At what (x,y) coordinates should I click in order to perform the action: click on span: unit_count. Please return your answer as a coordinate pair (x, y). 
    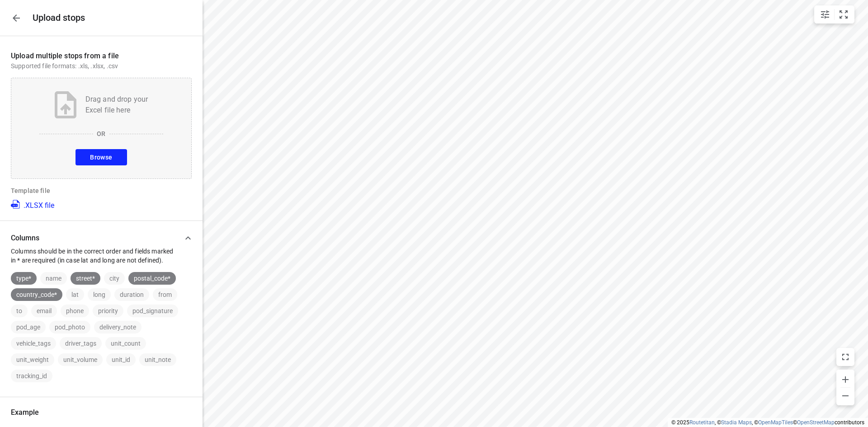
    Looking at the image, I should click on (125, 343).